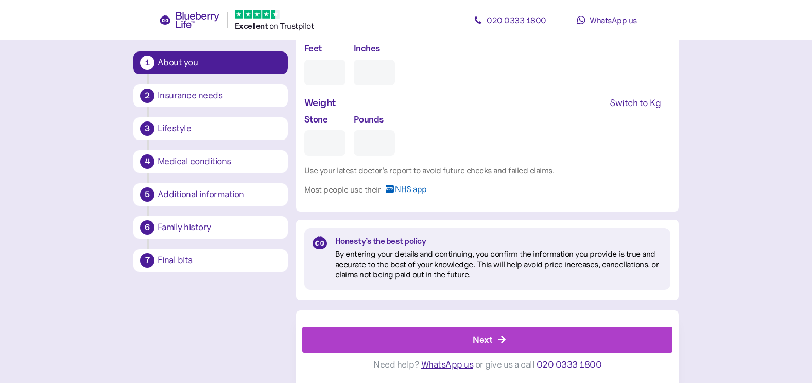 Image resolution: width=812 pixels, height=383 pixels. What do you see at coordinates (252, 26) in the screenshot?
I see `span: Excellent ️` at bounding box center [252, 26].